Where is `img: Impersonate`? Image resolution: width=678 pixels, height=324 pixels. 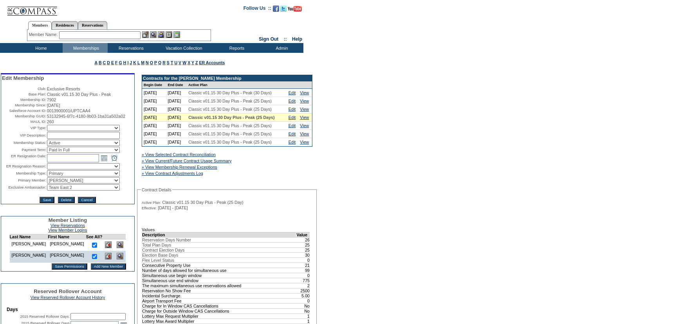
img: Impersonate is located at coordinates (161, 34).